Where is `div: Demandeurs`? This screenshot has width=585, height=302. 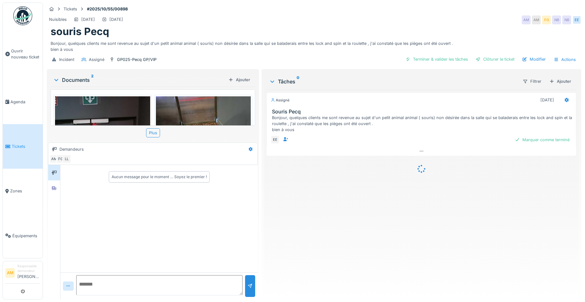
div: Demandeurs is located at coordinates (71, 149).